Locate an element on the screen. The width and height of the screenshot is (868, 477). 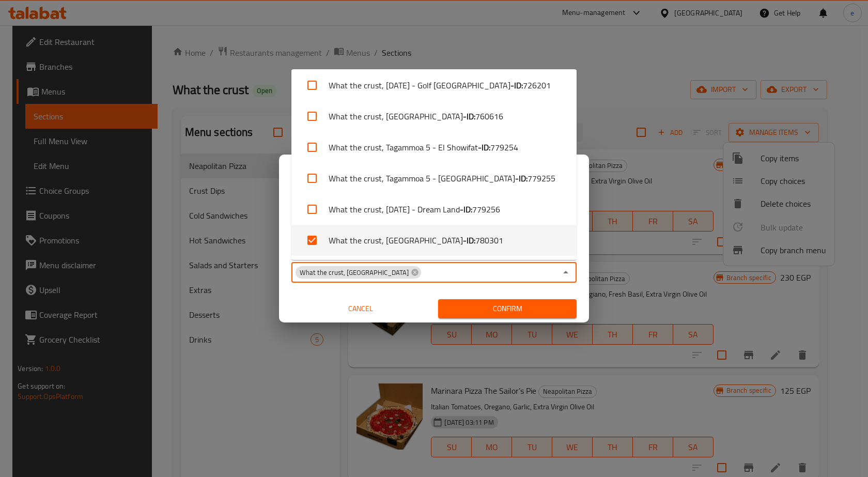
span: 779254 is located at coordinates (504, 147).